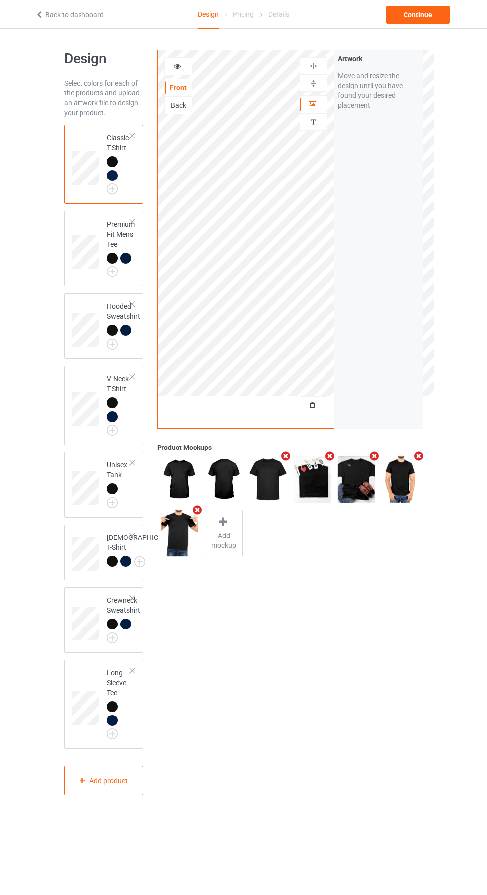  Describe the element at coordinates (290, 448) in the screenshot. I see `div: Product Mockups` at that location.